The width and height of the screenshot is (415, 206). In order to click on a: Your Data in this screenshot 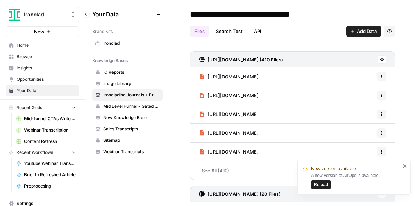, I will do `click(42, 91)`.